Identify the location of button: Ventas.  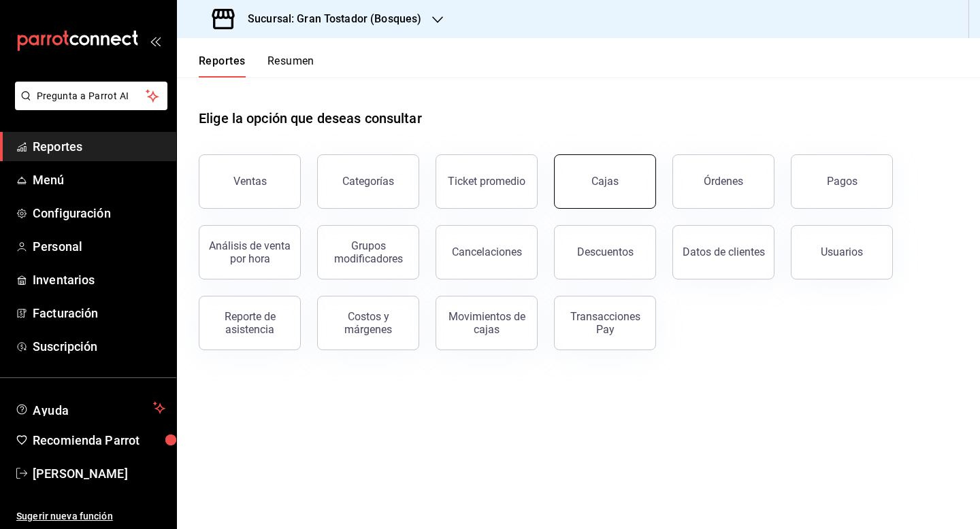
(250, 182).